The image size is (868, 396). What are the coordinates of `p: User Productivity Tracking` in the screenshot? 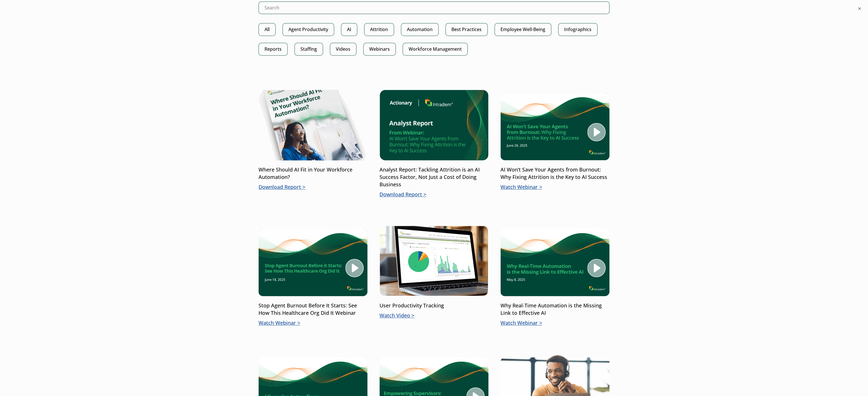 It's located at (434, 306).